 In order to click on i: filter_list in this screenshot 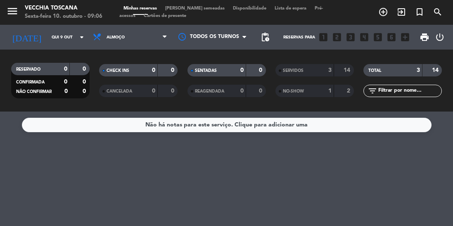, I will do `click(372, 91)`.